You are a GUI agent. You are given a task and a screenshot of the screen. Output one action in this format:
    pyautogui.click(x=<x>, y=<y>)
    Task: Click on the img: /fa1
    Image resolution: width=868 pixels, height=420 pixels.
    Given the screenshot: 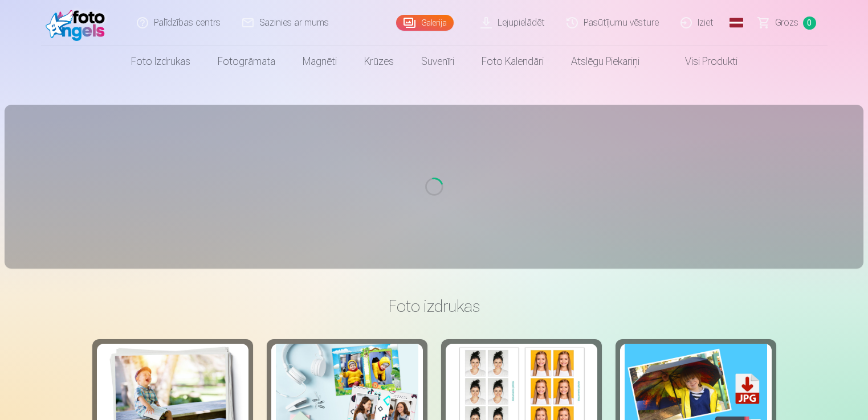 What is the action you would take?
    pyautogui.click(x=78, y=23)
    